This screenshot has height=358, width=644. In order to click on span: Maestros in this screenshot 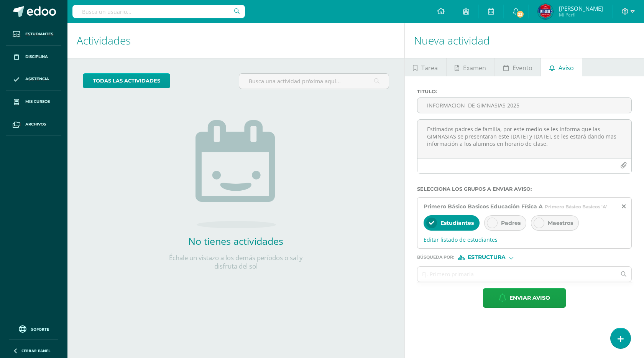, I will do `click(560, 223)`.